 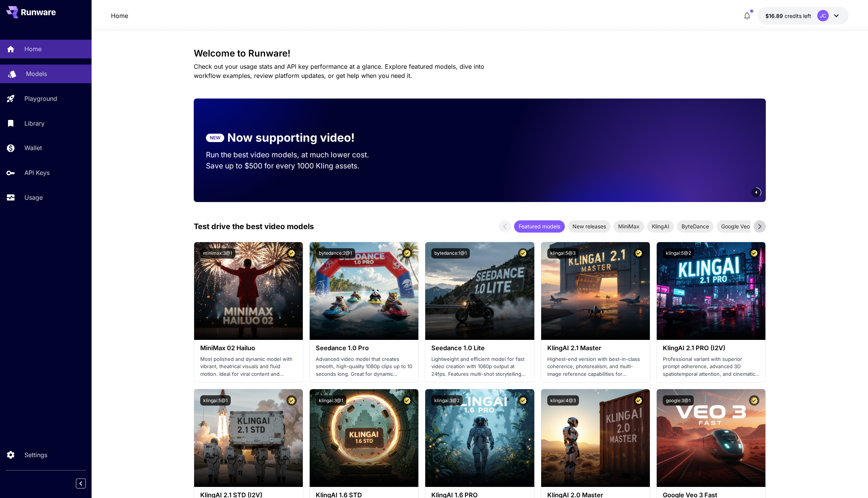 What do you see at coordinates (331, 399) in the screenshot?
I see `button: klingai:3@1` at bounding box center [331, 399].